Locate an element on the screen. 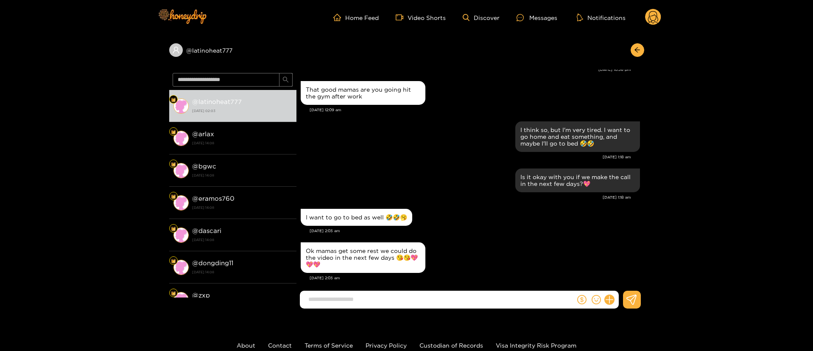 Image resolution: width=813 pixels, height=351 pixels. strong: @ dongding11 is located at coordinates (213, 263).